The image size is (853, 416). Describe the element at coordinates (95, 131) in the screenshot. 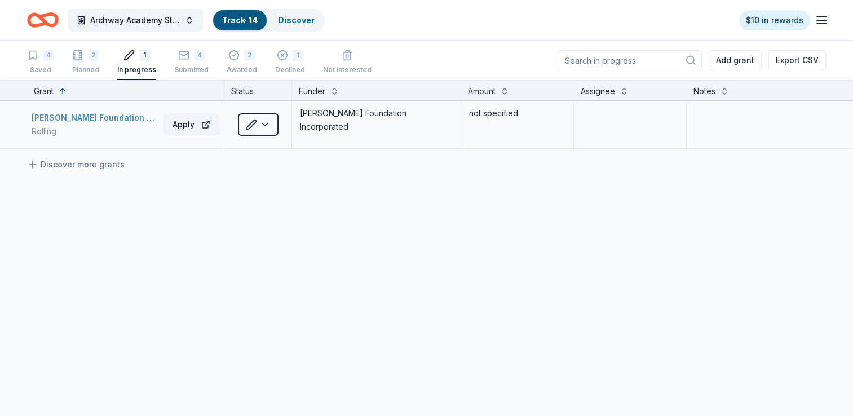

I see `div: Rolling` at that location.